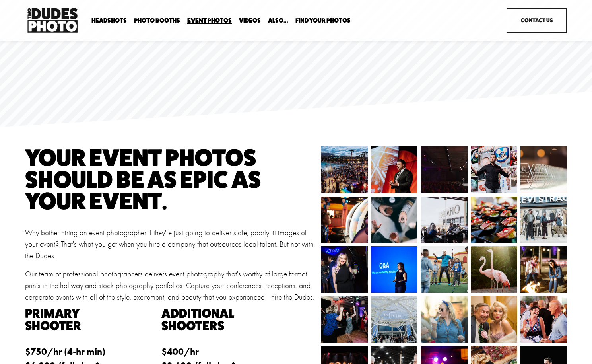 This screenshot has height=364, width=592. What do you see at coordinates (180, 352) in the screenshot?
I see `strong: $400/hr` at bounding box center [180, 352].